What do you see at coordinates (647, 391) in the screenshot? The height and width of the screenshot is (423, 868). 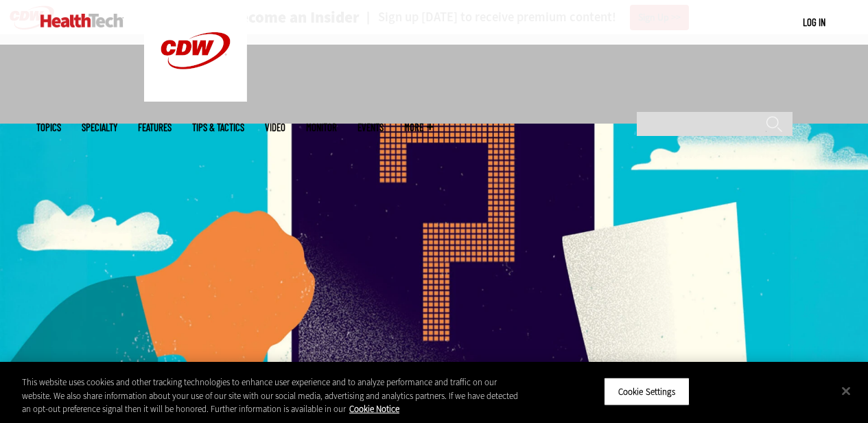 I see `button: Cookie Settings` at bounding box center [647, 391].